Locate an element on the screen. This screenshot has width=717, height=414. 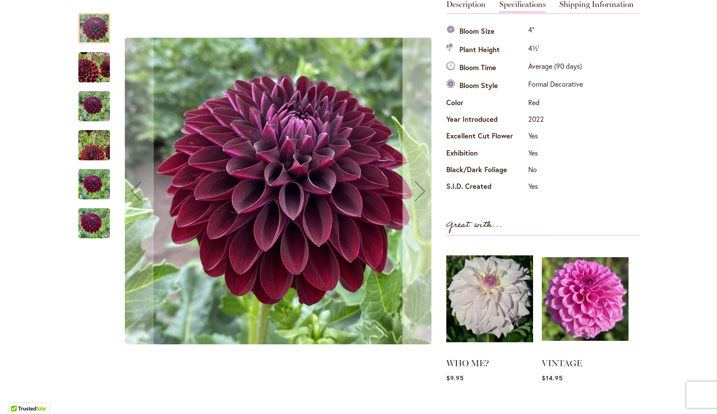
td: Average (90 days) is located at coordinates (555, 68).